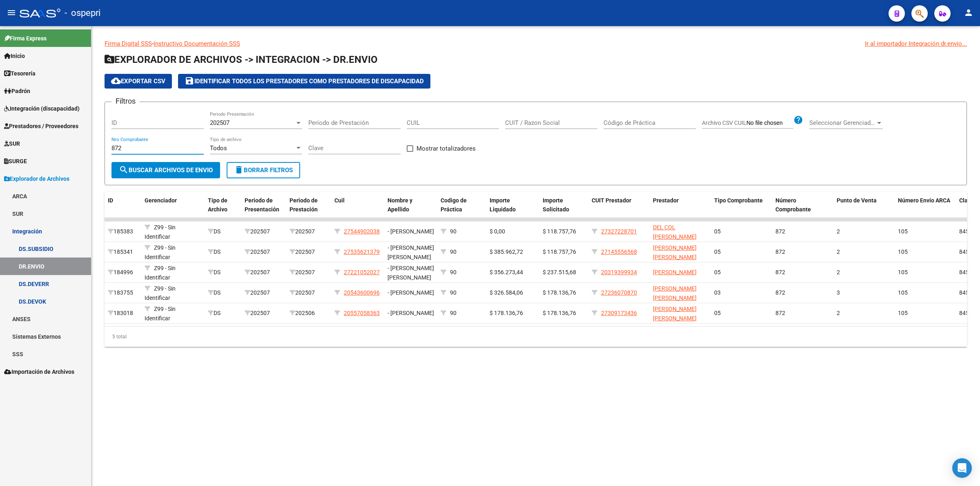 The image size is (980, 486). What do you see at coordinates (123, 313) in the screenshot?
I see `div: 183018` at bounding box center [123, 313].